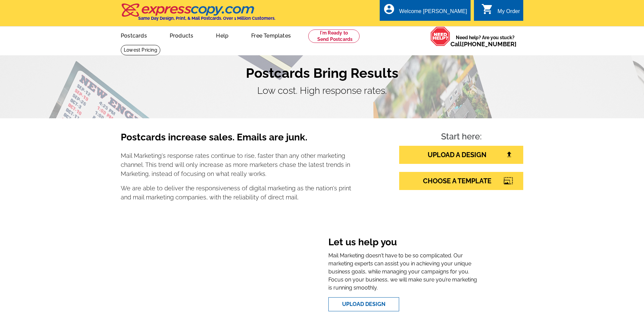 The image size is (644, 313). Describe the element at coordinates (500, 11) in the screenshot. I see `a: shopping_cart My Order` at that location.